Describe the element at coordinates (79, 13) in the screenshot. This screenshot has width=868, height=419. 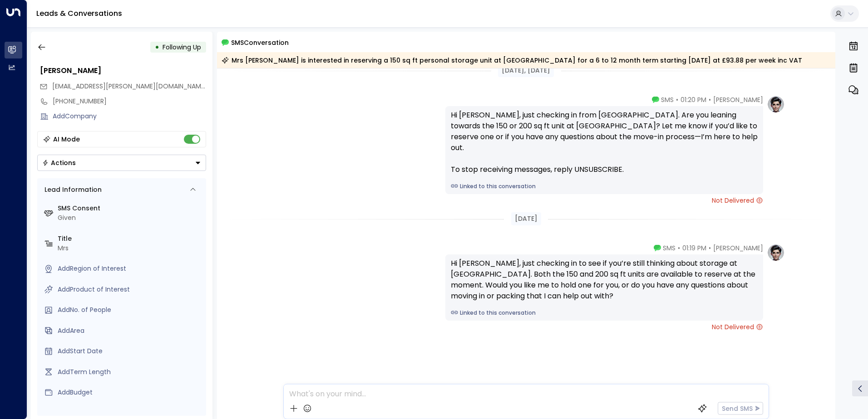
I see `a: Leads & Conversations` at that location.